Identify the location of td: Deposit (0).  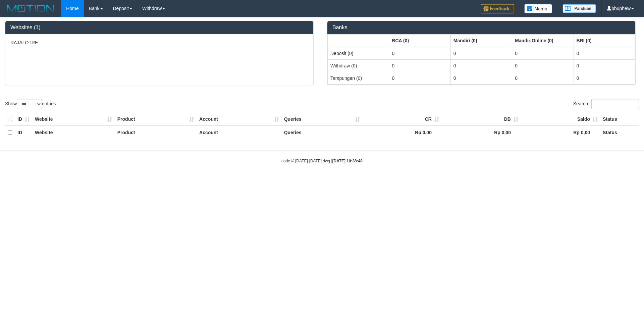
(358, 54).